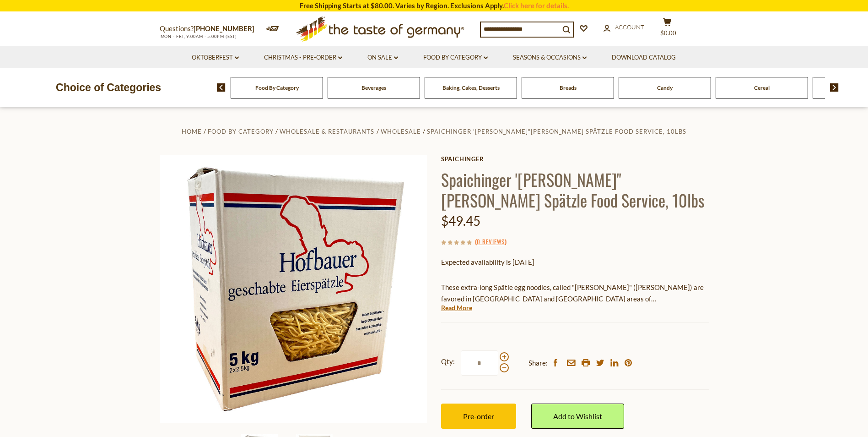  What do you see at coordinates (479, 362) in the screenshot?
I see `input: Qty:` at bounding box center [479, 362].